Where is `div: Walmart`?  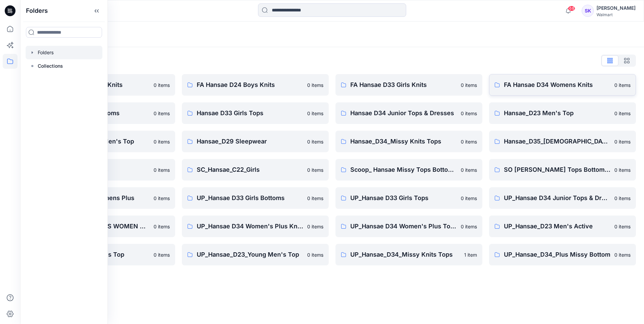 div: Walmart is located at coordinates (616, 14).